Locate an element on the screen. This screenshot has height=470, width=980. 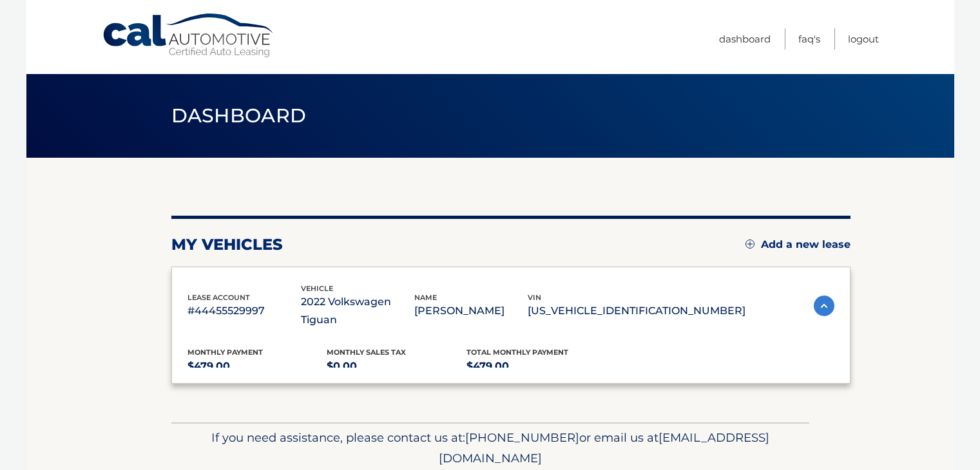
a: FAQ's is located at coordinates (810, 39).